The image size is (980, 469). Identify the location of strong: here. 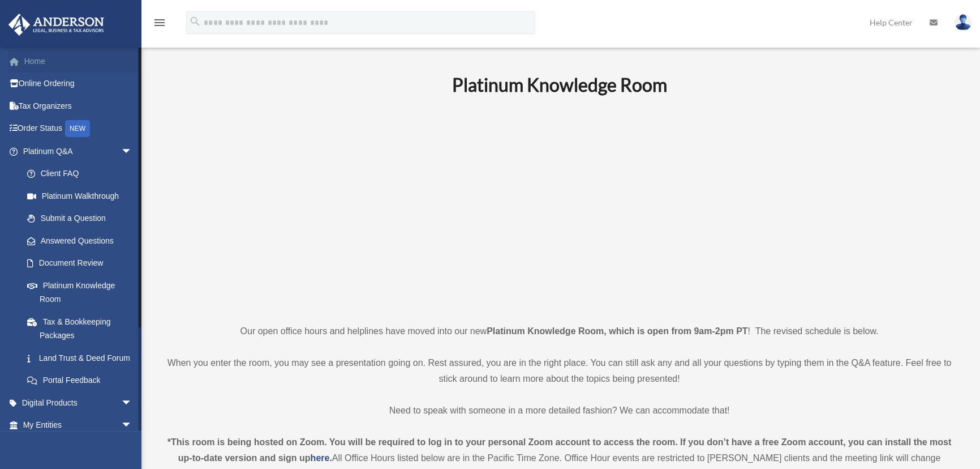
(320, 457).